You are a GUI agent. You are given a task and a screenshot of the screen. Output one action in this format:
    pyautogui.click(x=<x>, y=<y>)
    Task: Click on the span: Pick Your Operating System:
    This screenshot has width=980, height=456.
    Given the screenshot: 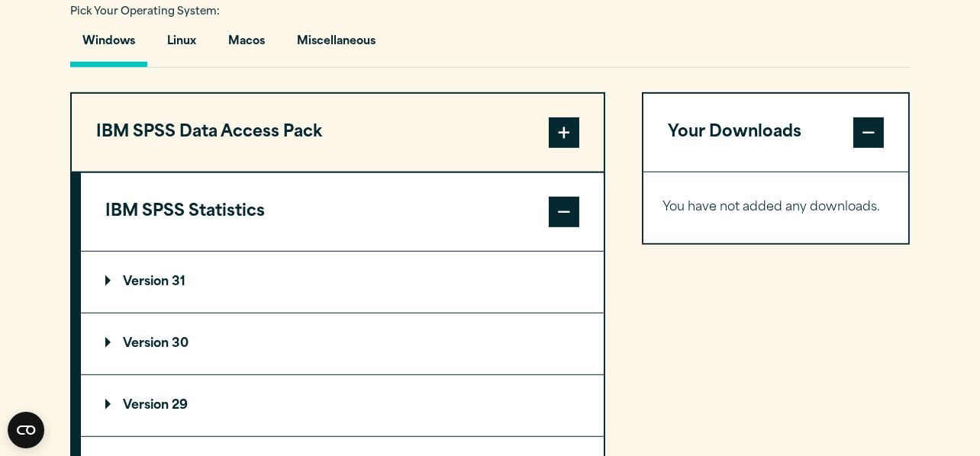 What is the action you would take?
    pyautogui.click(x=145, y=11)
    